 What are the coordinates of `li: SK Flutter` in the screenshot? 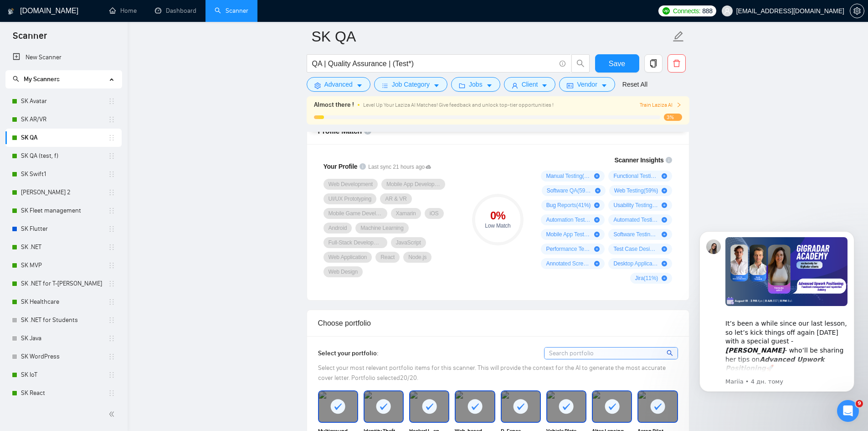 It's located at (64, 229).